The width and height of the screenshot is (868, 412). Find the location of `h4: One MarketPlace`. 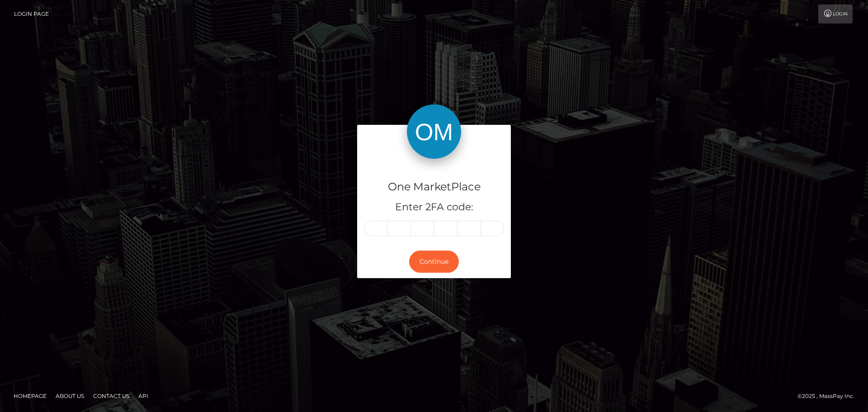

h4: One MarketPlace is located at coordinates (434, 187).